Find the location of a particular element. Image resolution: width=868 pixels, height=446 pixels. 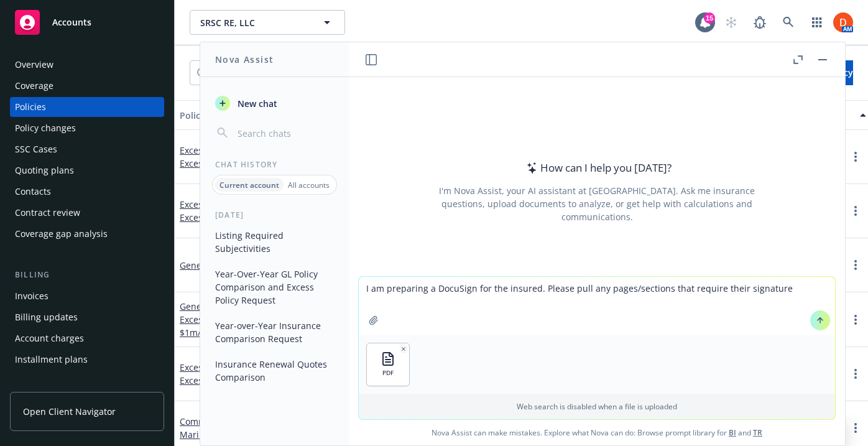

a: Switch app is located at coordinates (818, 22).